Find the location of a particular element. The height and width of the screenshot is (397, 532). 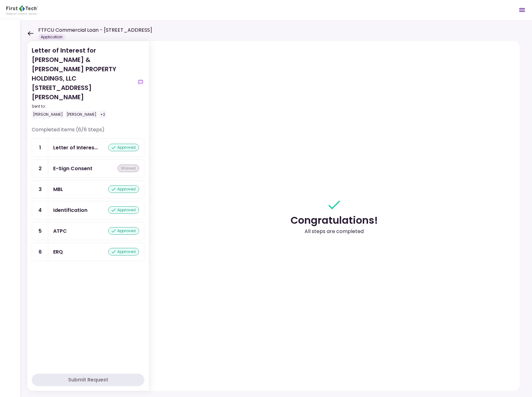

div: 4 is located at coordinates (40, 210).